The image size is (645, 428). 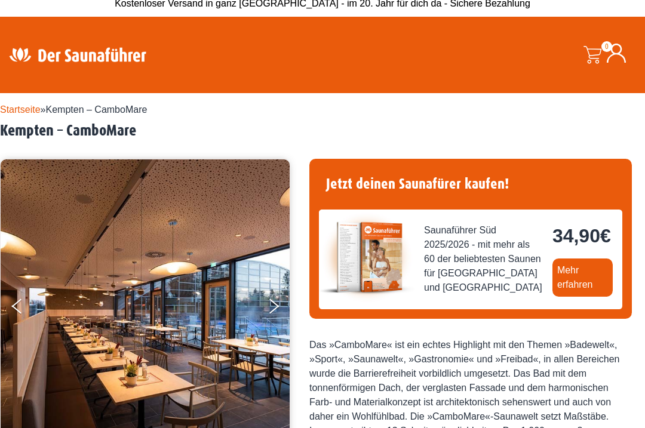 What do you see at coordinates (367, 257) in the screenshot?
I see `img: der-saunafuehrer-2025-sued.jpg` at bounding box center [367, 257].